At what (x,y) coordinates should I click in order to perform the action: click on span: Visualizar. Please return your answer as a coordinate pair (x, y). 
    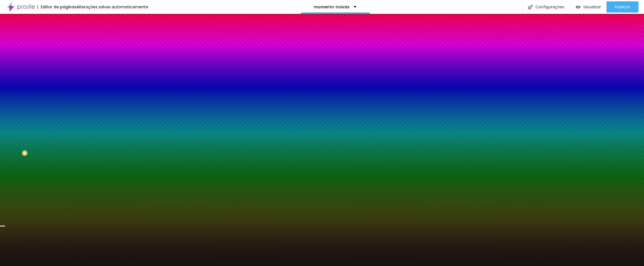
    Looking at the image, I should click on (592, 7).